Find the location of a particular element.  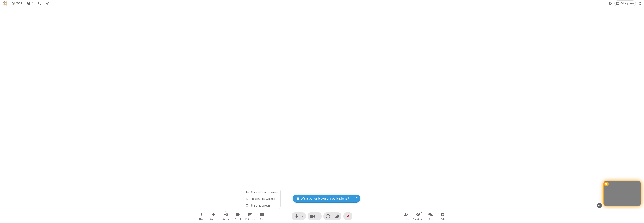

button: Present files & media is located at coordinates (262, 198).